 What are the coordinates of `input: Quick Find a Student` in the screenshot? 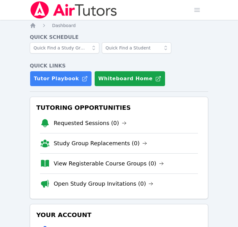 It's located at (137, 48).